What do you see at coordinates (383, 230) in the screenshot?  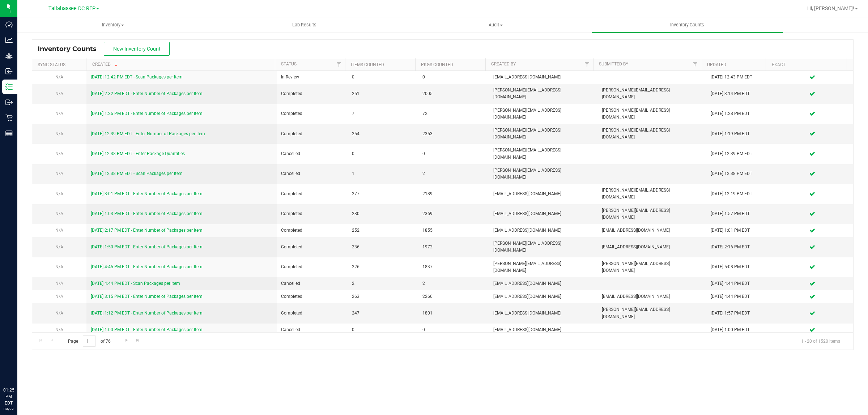 I see `span: 252` at bounding box center [383, 230].